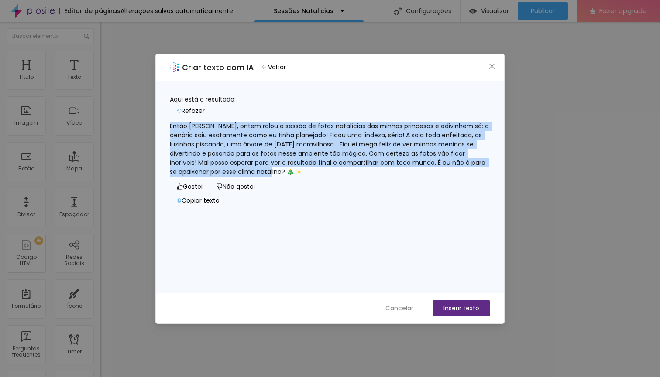  I want to click on button: Gostei, so click(189, 187).